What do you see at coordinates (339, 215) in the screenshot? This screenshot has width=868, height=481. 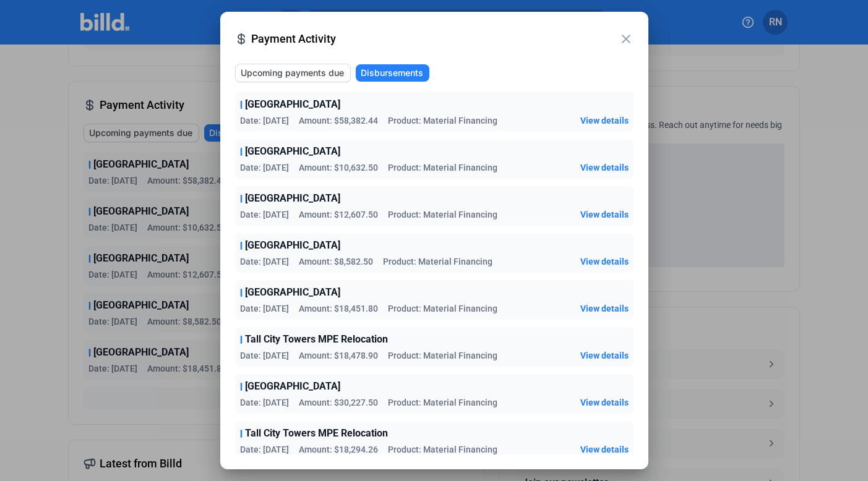 I see `span: Amount: $12,607.50` at bounding box center [339, 215].